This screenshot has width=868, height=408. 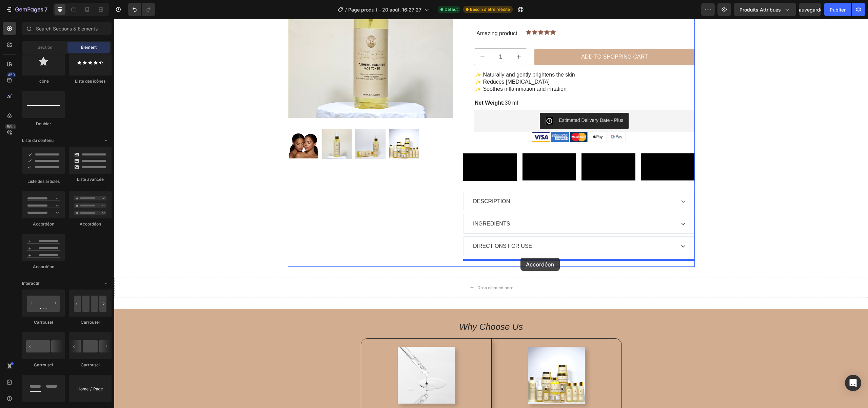 I want to click on button: 7, so click(x=26, y=9).